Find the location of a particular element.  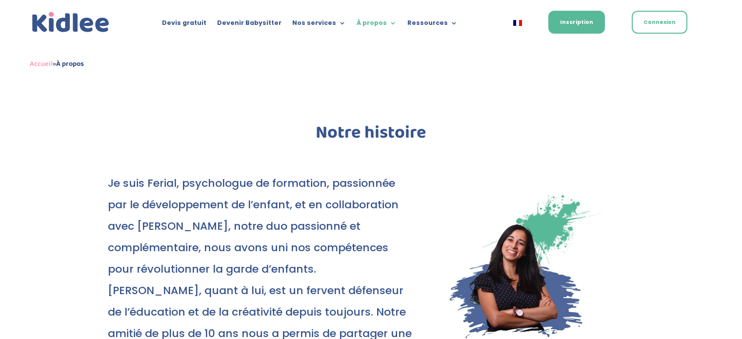

a: Accueil is located at coordinates (41, 64).